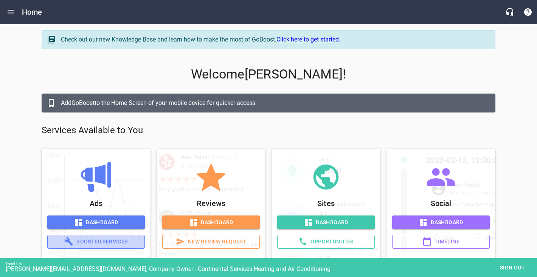  Describe the element at coordinates (268, 131) in the screenshot. I see `p: Services Available to You` at that location.